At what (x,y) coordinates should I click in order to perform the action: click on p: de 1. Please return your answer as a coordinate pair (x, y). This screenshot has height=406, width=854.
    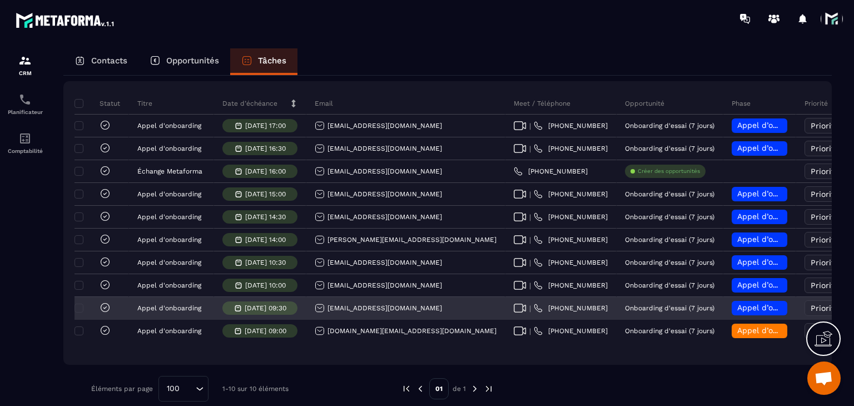
    Looking at the image, I should click on (459, 389).